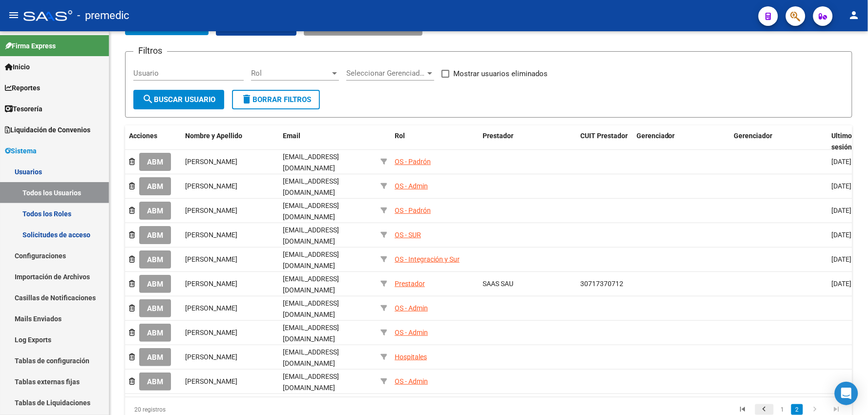  What do you see at coordinates (764, 410) in the screenshot?
I see `a: go to previous page` at bounding box center [764, 410].